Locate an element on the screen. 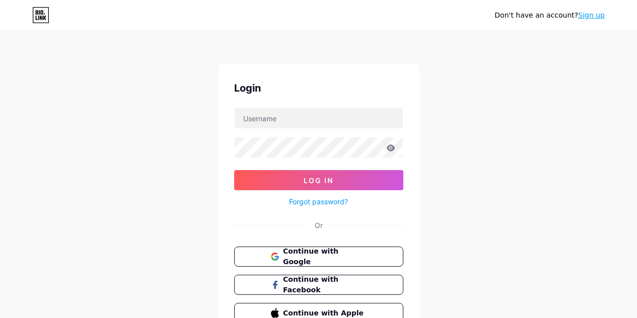 The width and height of the screenshot is (637, 318). a: Continue with Facebook is located at coordinates (319, 285).